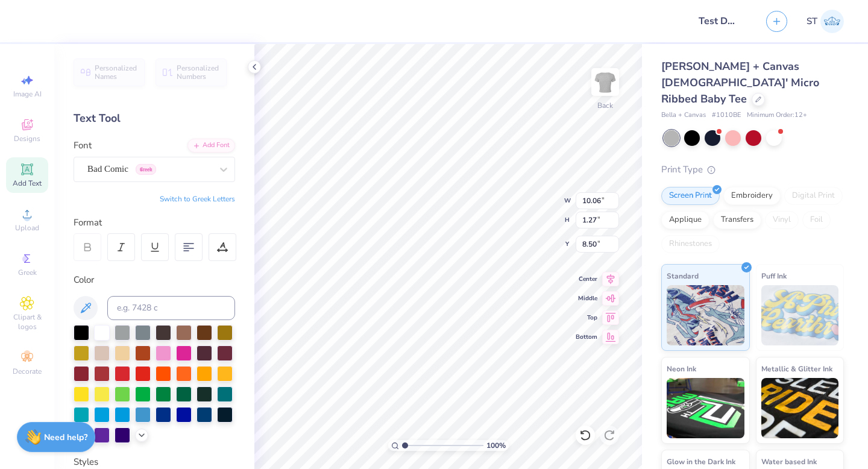 Image resolution: width=868 pixels, height=469 pixels. What do you see at coordinates (27, 139) in the screenshot?
I see `span: Designs` at bounding box center [27, 139].